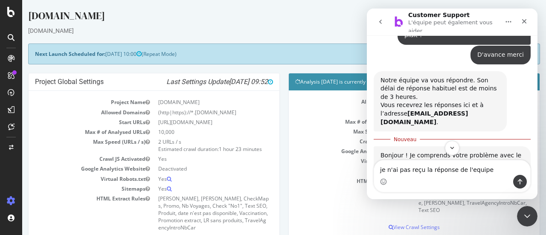  I want to click on textarea: Envoyer un message..., so click(85, 159).